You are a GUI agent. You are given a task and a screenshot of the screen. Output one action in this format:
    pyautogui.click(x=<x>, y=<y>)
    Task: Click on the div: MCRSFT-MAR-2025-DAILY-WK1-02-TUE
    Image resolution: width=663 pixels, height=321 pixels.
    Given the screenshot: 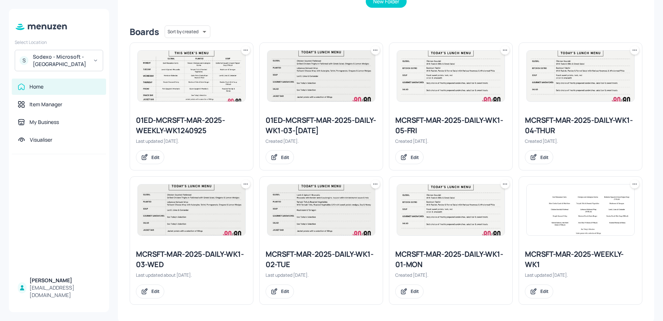 What is the action you would take?
    pyautogui.click(x=321, y=259)
    